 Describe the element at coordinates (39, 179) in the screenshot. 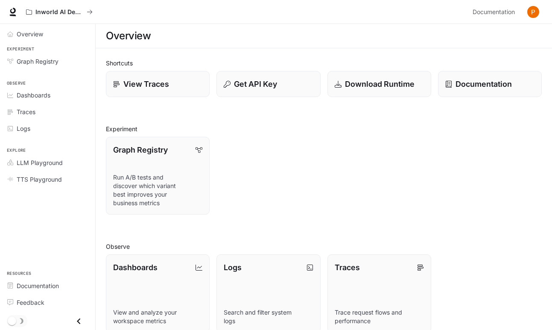

I see `span: TTS Playground` at that location.